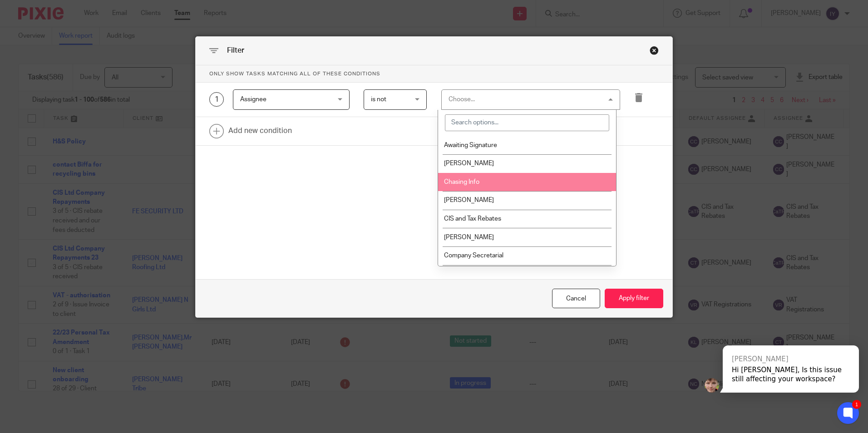 The width and height of the screenshot is (868, 433). Describe the element at coordinates (473, 256) in the screenshot. I see `span: Company Secretarial` at that location.